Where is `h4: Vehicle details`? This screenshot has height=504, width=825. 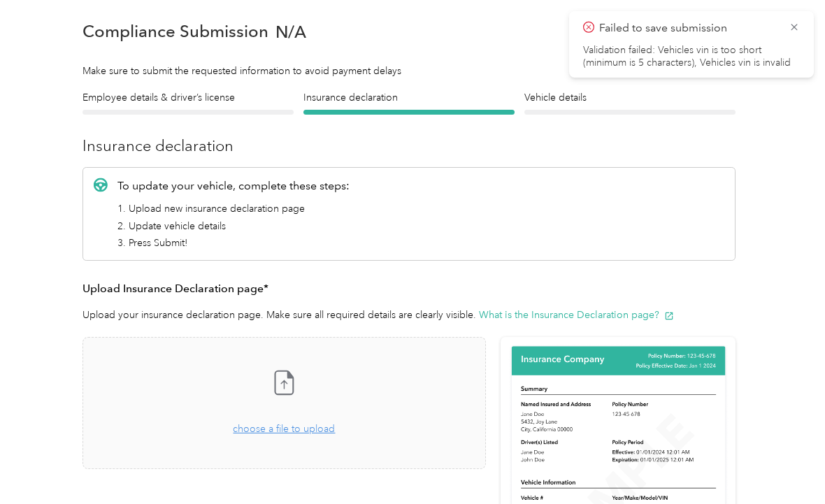
h4: Vehicle details is located at coordinates (630, 97).